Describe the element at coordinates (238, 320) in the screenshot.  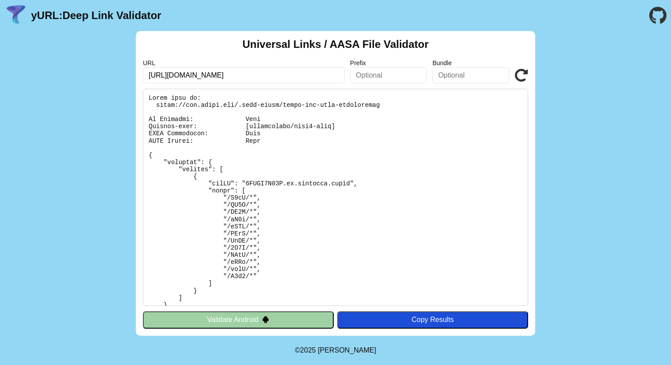
I see `button: Validate Android` at that location.